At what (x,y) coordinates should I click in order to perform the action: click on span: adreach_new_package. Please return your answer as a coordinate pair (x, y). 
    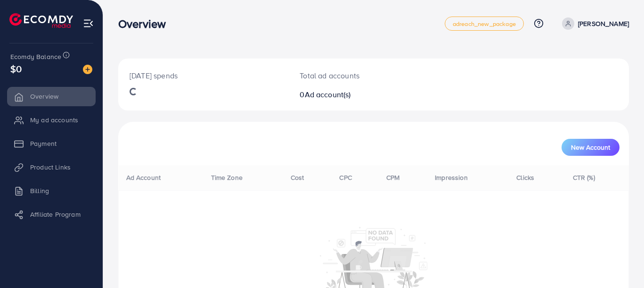
    Looking at the image, I should click on (484, 24).